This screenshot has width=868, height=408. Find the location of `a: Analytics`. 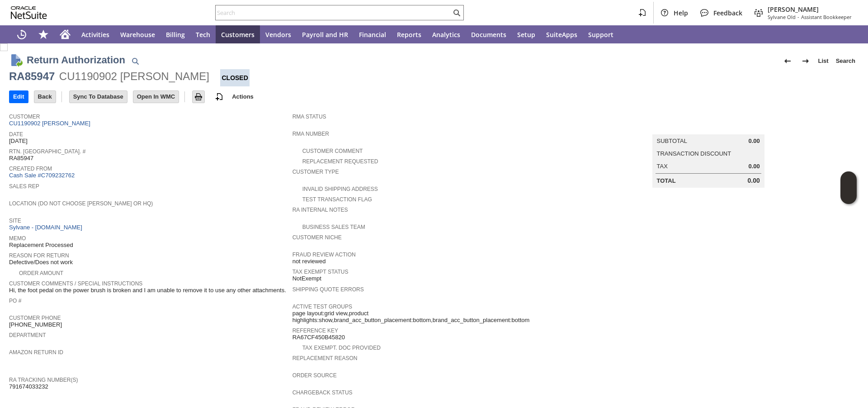

a: Analytics is located at coordinates (446, 35).